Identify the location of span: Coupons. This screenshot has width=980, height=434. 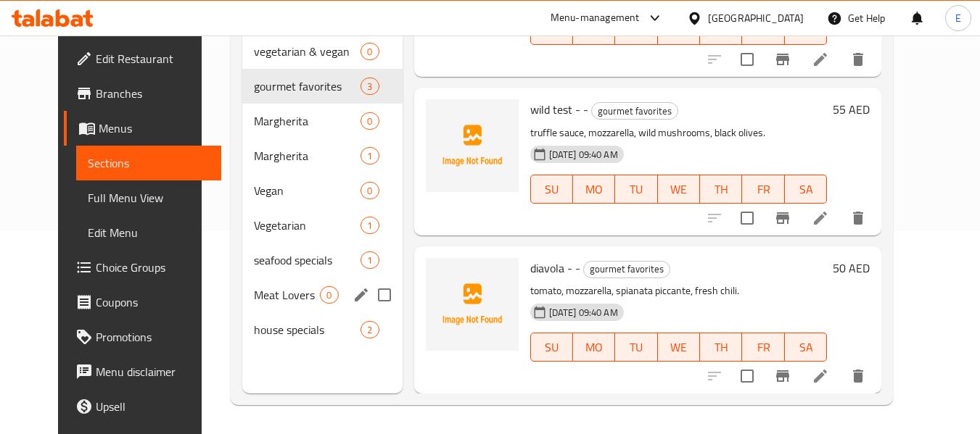
(153, 302).